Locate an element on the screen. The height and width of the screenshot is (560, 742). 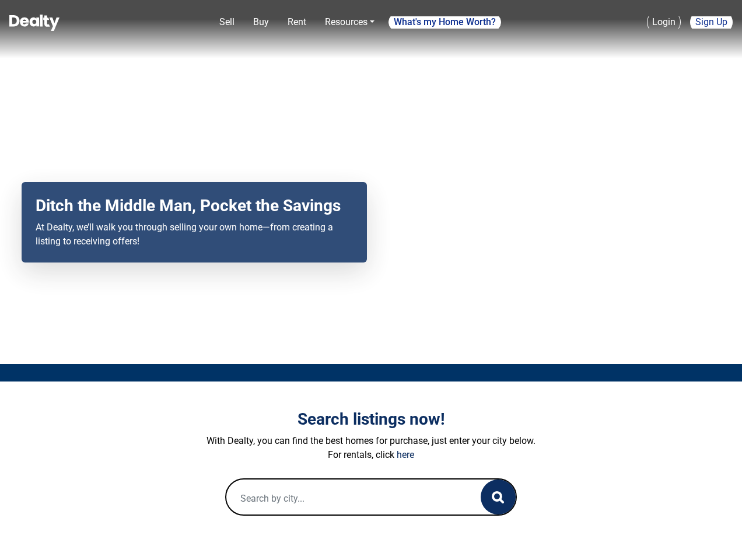
a: Sign Up is located at coordinates (711, 22).